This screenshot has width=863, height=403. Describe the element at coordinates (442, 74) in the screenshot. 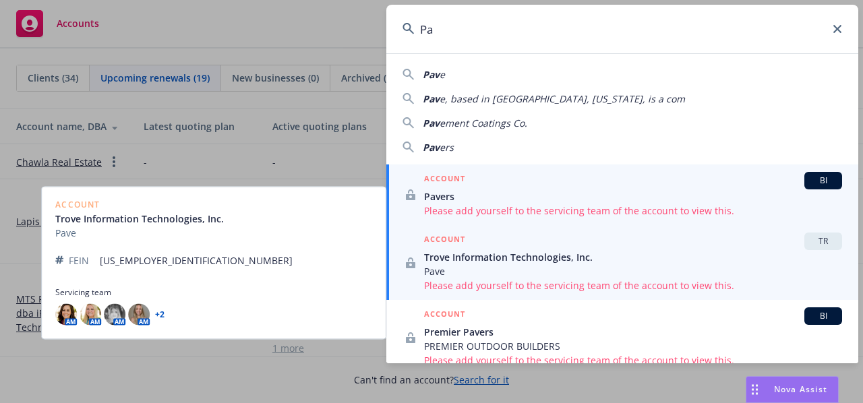

I see `span: e` at that location.